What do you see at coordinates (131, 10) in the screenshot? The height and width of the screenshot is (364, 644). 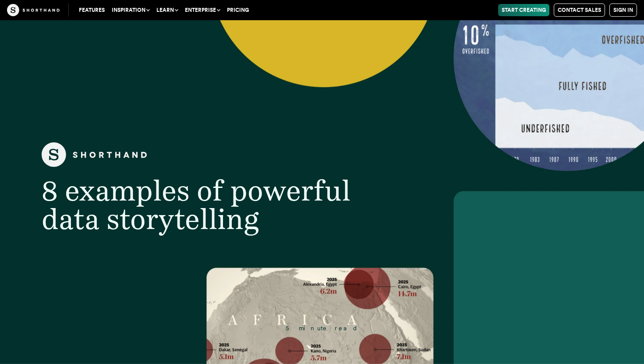 I see `button: Inspiration` at bounding box center [131, 10].